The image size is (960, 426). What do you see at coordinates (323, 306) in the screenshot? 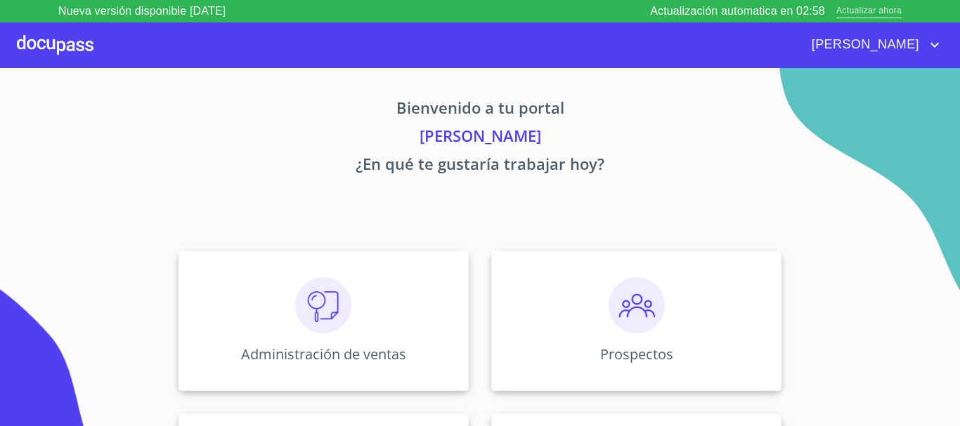
I see `img: consulta.png` at bounding box center [323, 306].